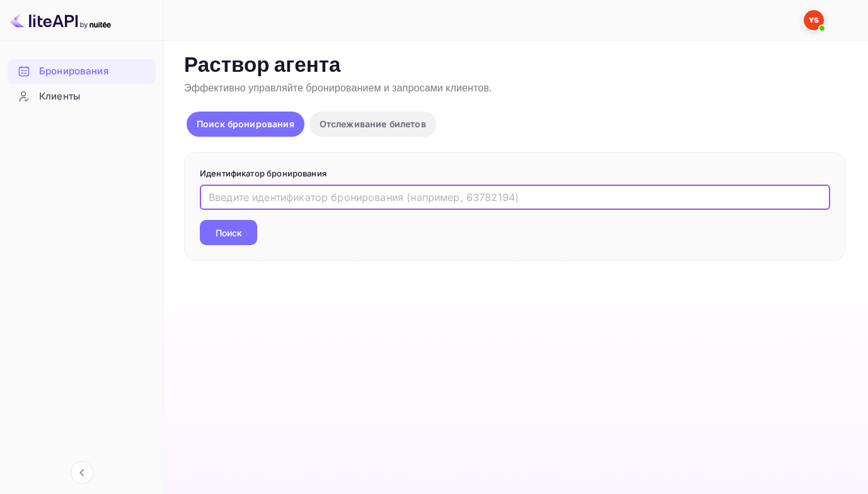  I want to click on div: Бронирования, so click(81, 71).